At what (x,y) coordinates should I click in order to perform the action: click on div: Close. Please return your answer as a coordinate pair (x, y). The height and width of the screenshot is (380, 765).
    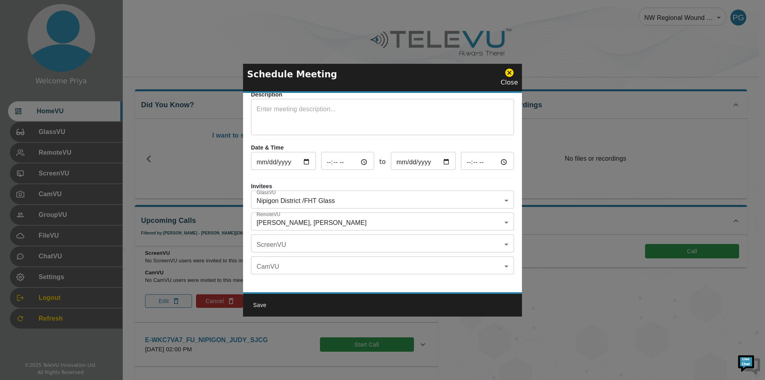
    Looking at the image, I should click on (509, 77).